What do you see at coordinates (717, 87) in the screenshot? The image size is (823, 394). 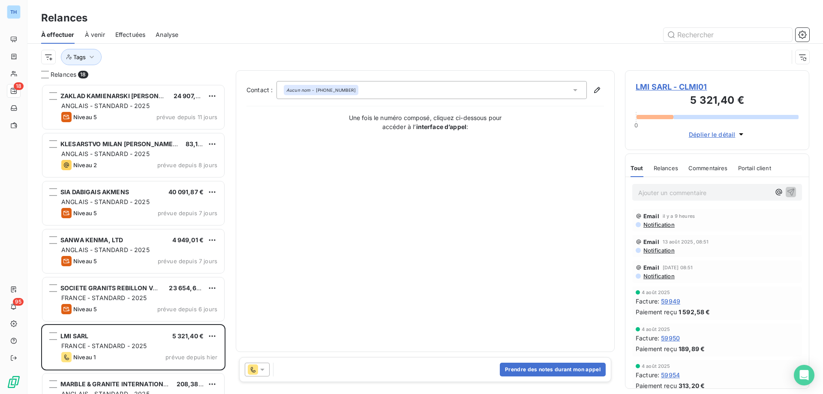 I see `span: LMI SARL - CLMI01` at bounding box center [717, 87].